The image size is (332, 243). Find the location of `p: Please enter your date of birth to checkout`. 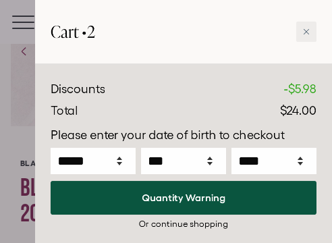

p: Please enter your date of birth to checkout is located at coordinates (184, 135).